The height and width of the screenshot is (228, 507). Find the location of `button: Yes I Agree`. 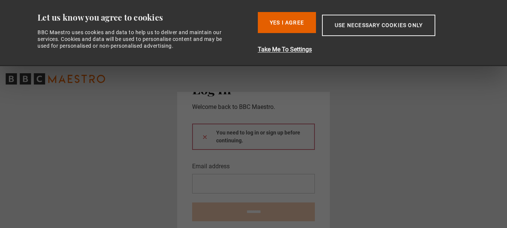

button: Yes I Agree is located at coordinates (287, 23).